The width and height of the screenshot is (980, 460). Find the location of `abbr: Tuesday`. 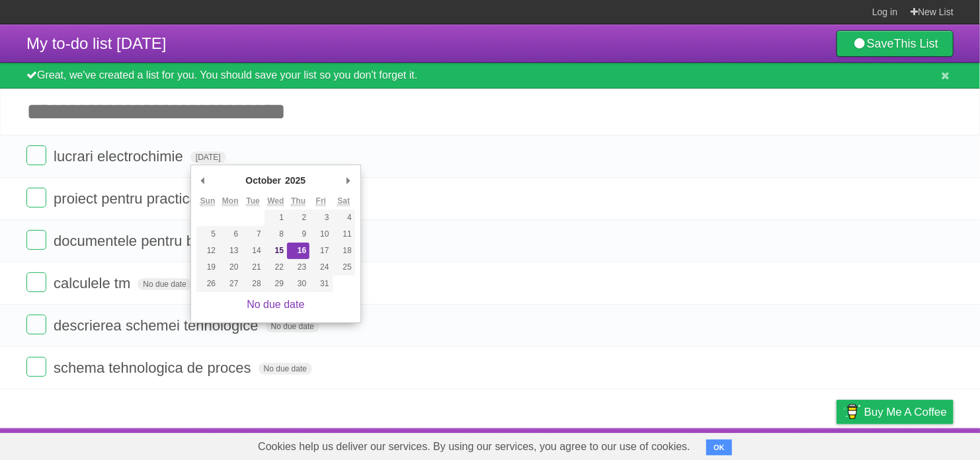

abbr: Tuesday is located at coordinates (252, 201).